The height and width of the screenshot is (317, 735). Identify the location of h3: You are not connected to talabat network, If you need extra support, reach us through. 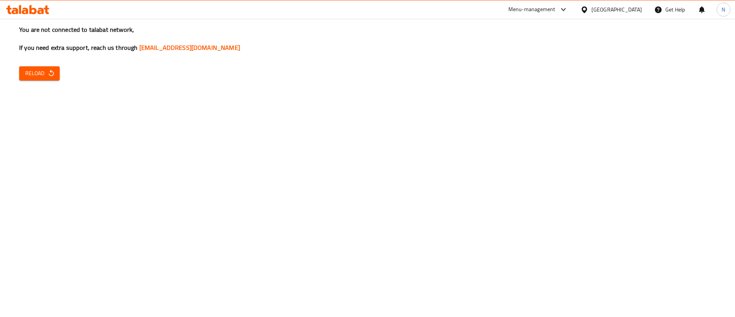
(368, 39).